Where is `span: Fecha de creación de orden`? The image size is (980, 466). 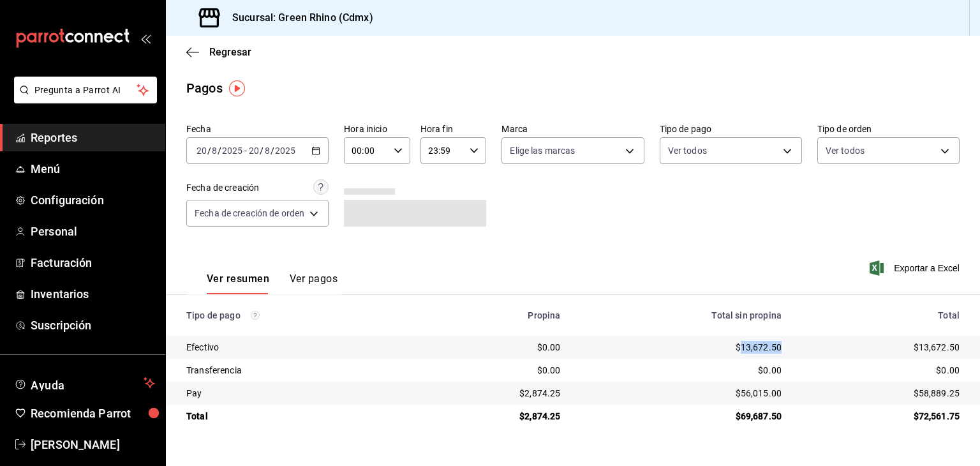 span: Fecha de creación de orden is located at coordinates (249, 213).